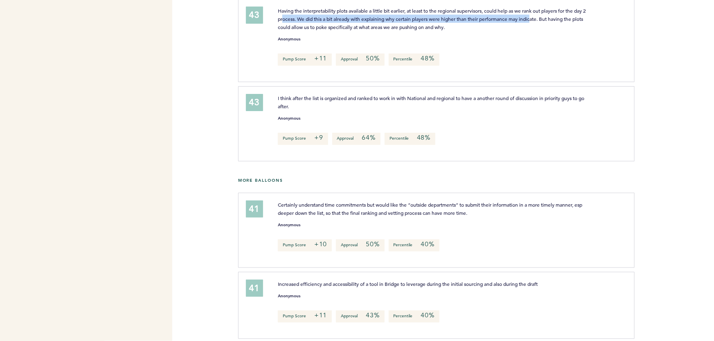 The width and height of the screenshot is (714, 341). I want to click on em: 64%, so click(368, 138).